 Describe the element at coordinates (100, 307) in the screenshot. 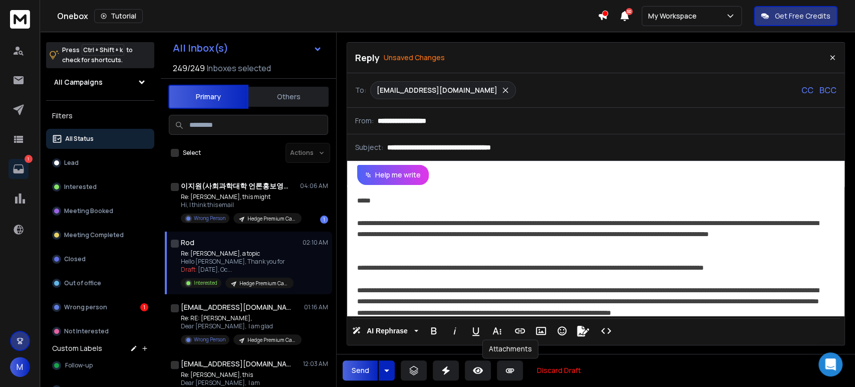

I see `button: Wrong person1` at that location.